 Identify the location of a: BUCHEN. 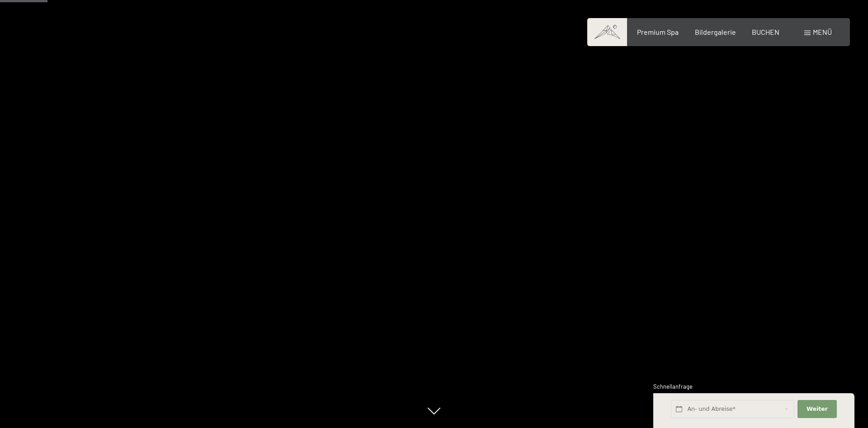
(766, 32).